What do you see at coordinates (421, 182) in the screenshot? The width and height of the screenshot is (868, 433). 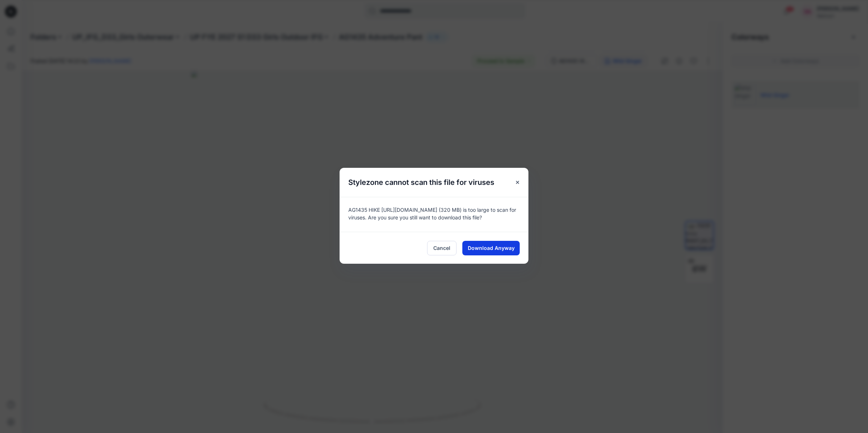 I see `h5: Stylezone cannot scan this file for viruses` at bounding box center [421, 182].